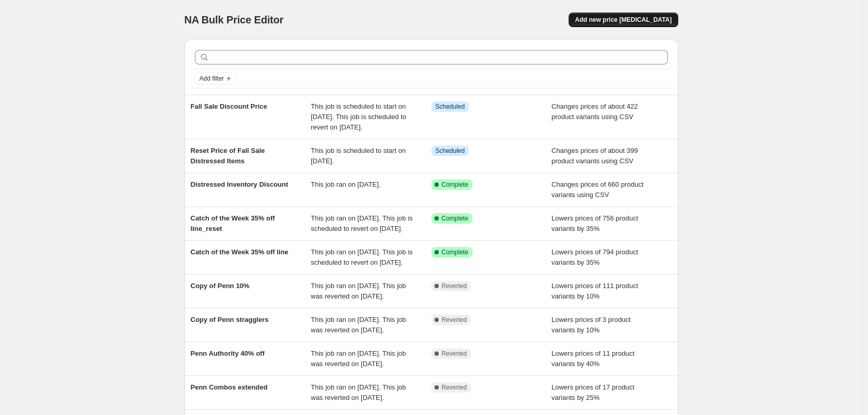  What do you see at coordinates (595, 291) in the screenshot?
I see `span: Lowers prices of 111 product variants by 10%` at bounding box center [595, 291].